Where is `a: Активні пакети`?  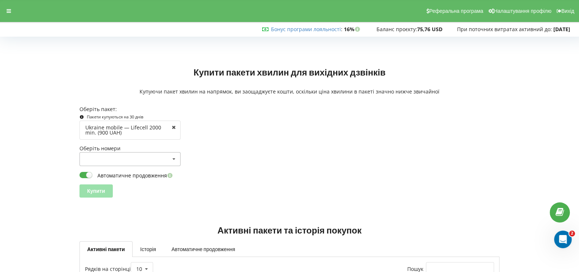
a: Активні пакети is located at coordinates (106, 249).